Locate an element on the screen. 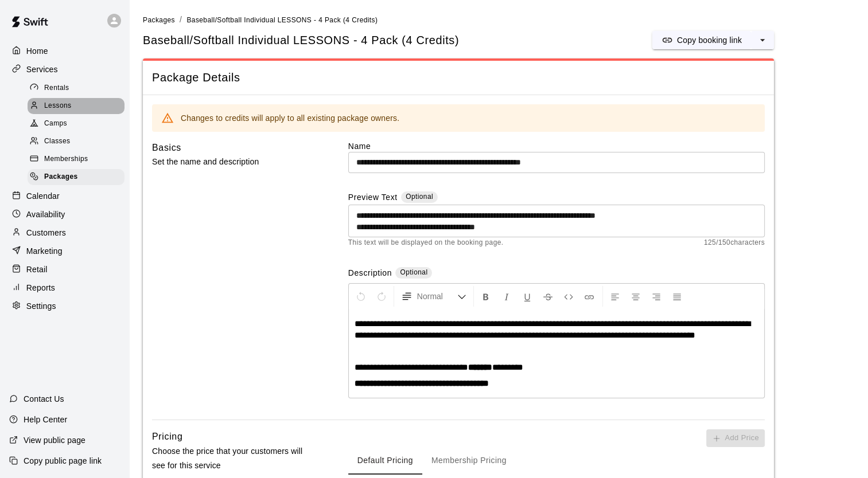  p: Set the name and description is located at coordinates (232, 161).